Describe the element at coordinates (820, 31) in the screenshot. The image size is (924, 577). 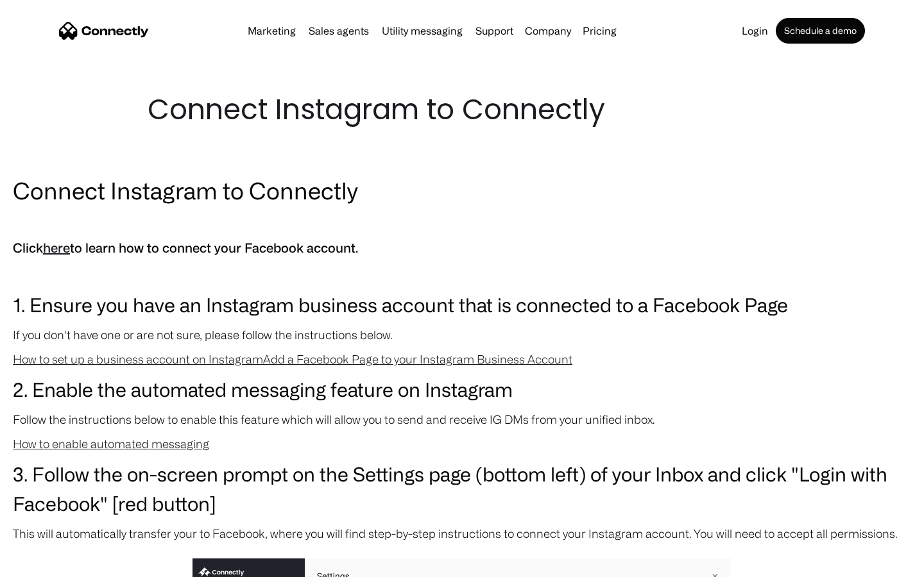
I see `a: Schedule a demo` at that location.